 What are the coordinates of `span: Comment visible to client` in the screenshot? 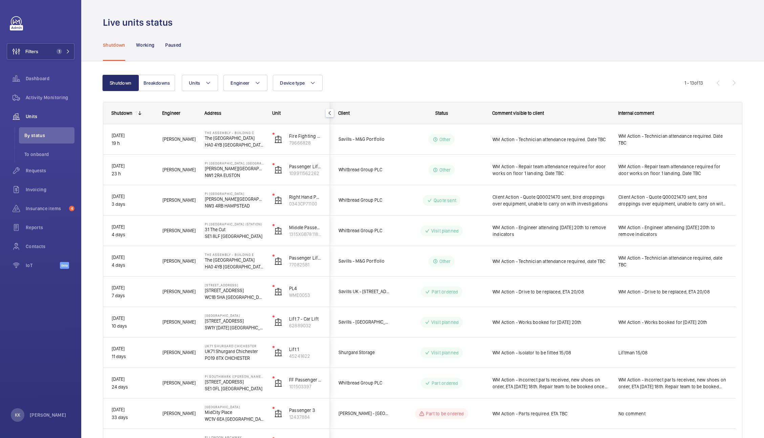 It's located at (518, 113).